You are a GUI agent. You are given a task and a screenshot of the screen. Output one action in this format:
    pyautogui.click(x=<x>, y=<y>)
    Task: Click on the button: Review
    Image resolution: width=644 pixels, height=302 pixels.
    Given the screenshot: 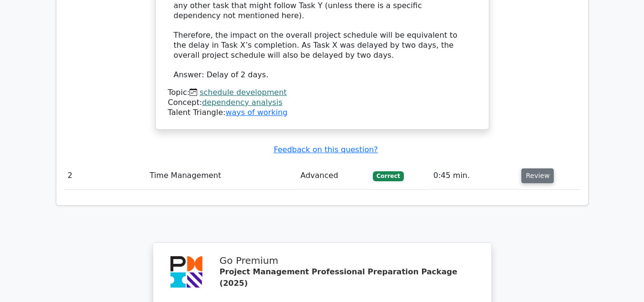 What is the action you would take?
    pyautogui.click(x=537, y=176)
    